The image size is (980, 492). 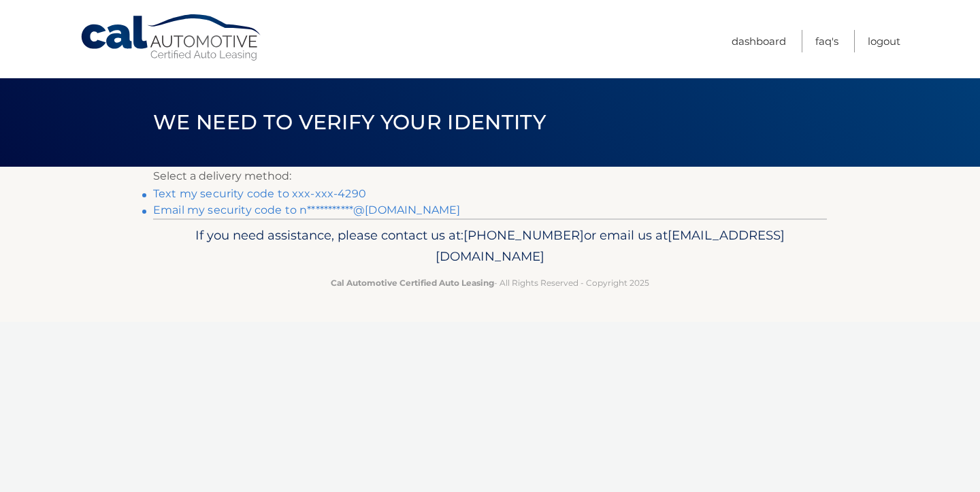 What do you see at coordinates (490, 246) in the screenshot?
I see `p: If you need assistance, please contact us at: or email us at` at bounding box center [490, 246].